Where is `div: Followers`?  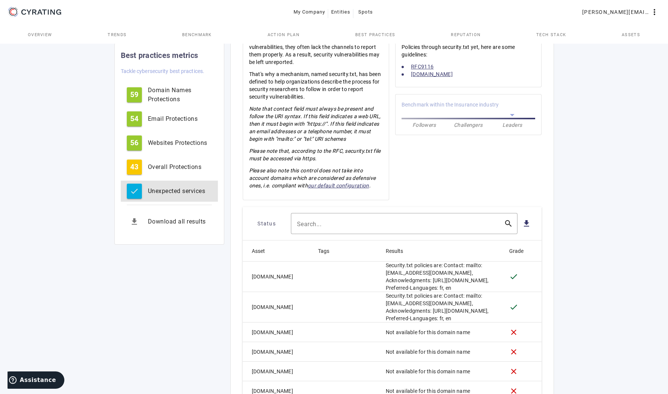
div: Followers is located at coordinates (424, 125).